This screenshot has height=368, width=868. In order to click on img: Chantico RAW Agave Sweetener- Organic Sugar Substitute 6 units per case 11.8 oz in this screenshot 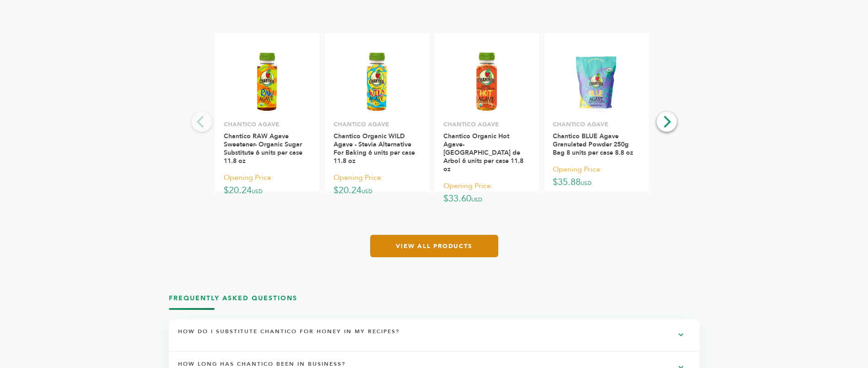, I will do `click(267, 81)`.